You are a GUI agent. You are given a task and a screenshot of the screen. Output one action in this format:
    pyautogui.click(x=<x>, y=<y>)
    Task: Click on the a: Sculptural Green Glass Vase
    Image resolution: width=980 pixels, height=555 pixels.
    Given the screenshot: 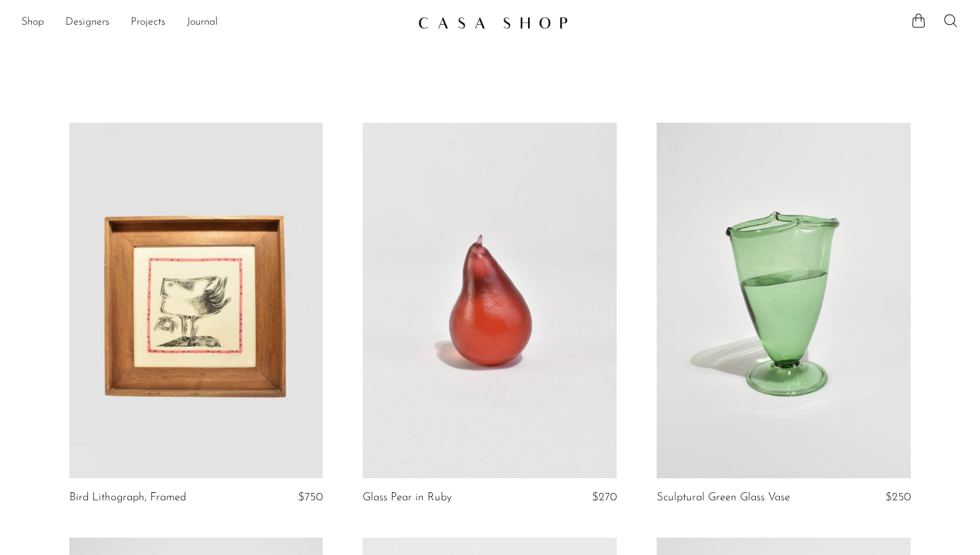 What is the action you would take?
    pyautogui.click(x=723, y=498)
    